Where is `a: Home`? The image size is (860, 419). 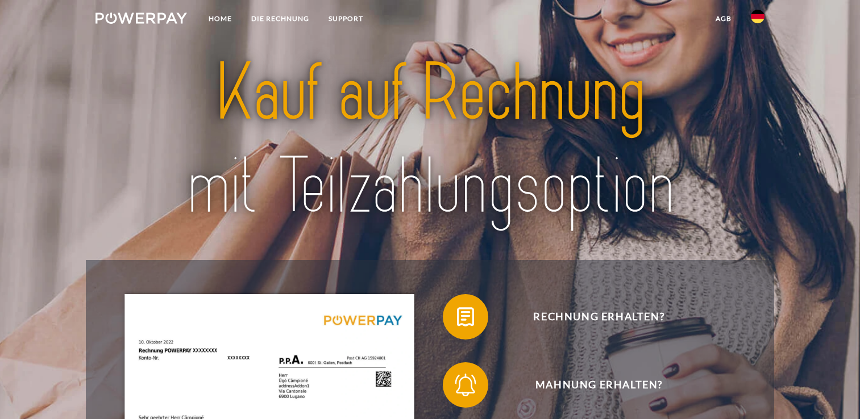
a: Home is located at coordinates (220, 19).